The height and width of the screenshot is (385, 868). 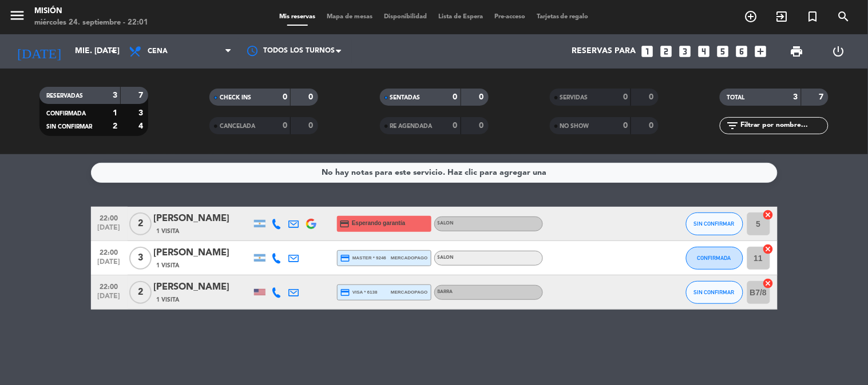 I want to click on span: RESERVADAS, so click(x=65, y=96).